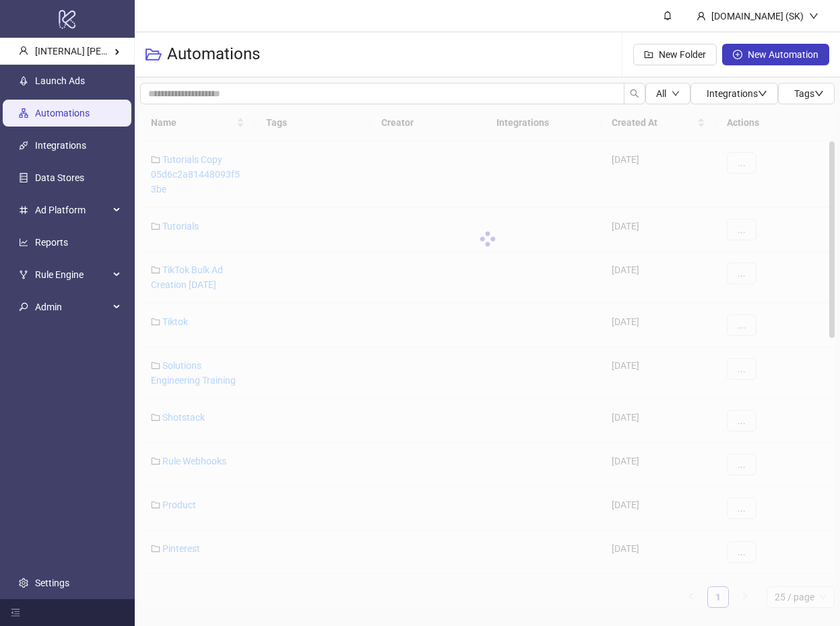 This screenshot has width=840, height=626. What do you see at coordinates (668, 15) in the screenshot?
I see `span: bell` at bounding box center [668, 15].